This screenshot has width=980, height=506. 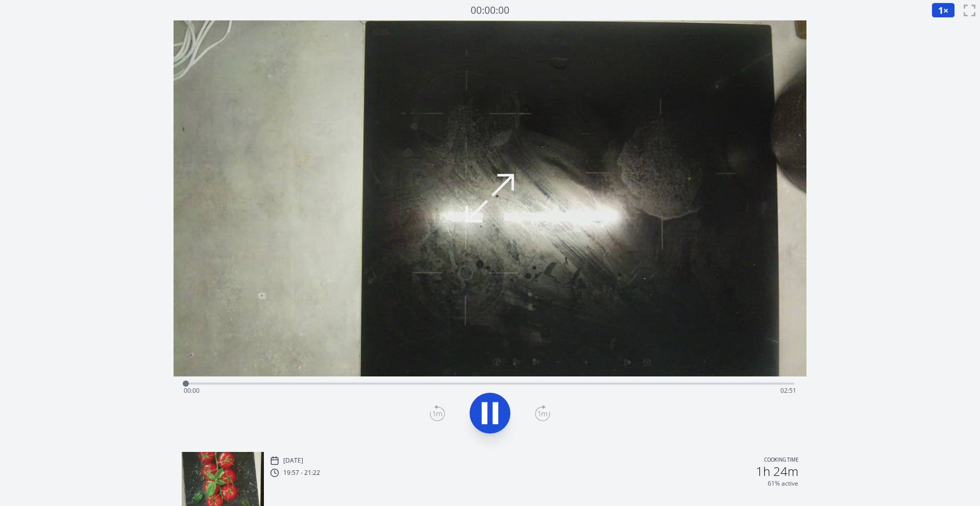 I want to click on h2: 1h 24m, so click(x=777, y=472).